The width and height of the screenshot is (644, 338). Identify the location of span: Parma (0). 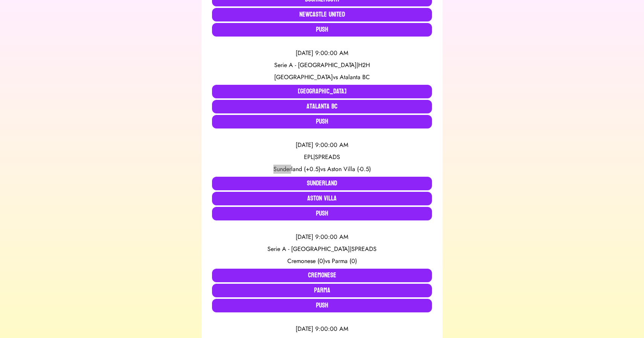
(344, 261).